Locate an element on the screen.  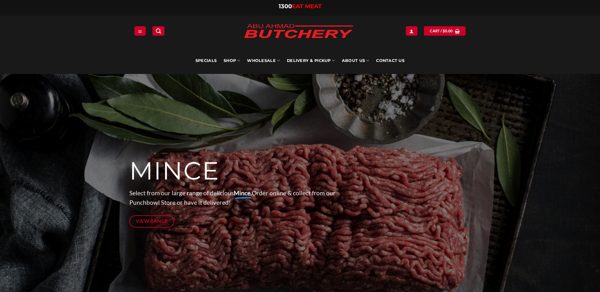
span: 1300 is located at coordinates (285, 6).